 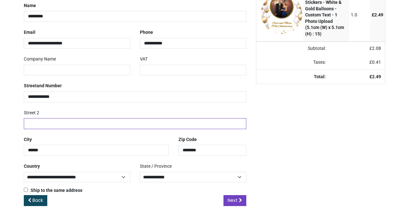 I want to click on label: Street, so click(x=43, y=86).